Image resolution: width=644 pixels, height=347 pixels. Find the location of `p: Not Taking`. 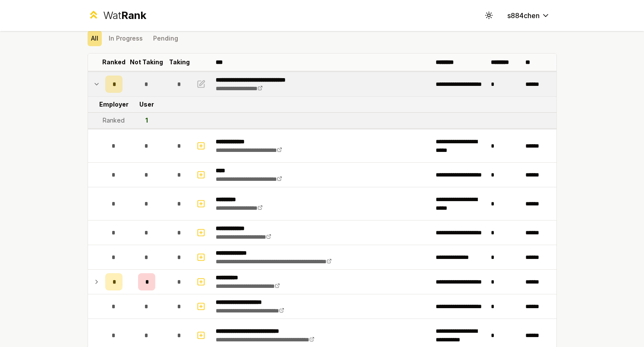

p: Not Taking is located at coordinates (146, 62).